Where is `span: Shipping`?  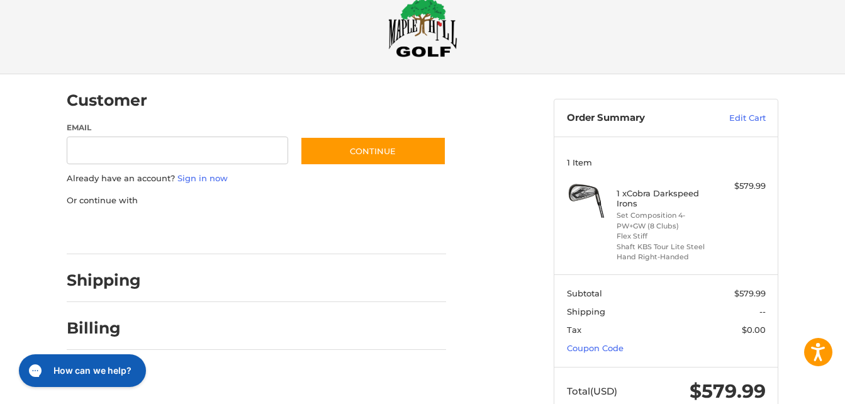
span: Shipping is located at coordinates (586, 312).